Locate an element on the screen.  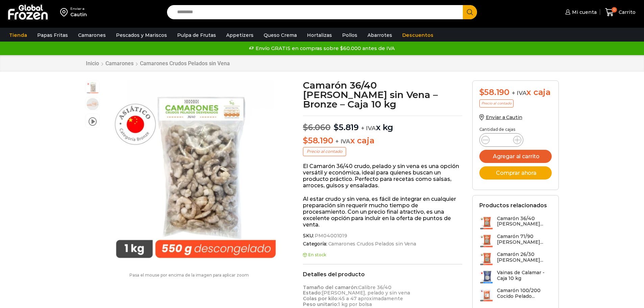
a: Tienda is located at coordinates (18, 35).